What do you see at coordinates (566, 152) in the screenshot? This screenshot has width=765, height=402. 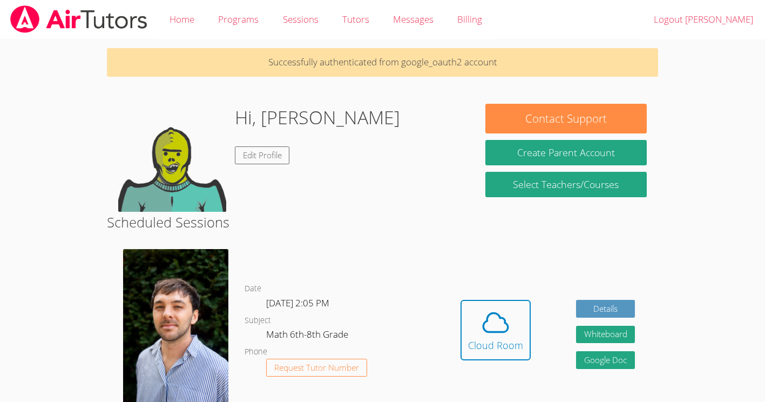 I see `button: Create Parent Account` at bounding box center [566, 152].